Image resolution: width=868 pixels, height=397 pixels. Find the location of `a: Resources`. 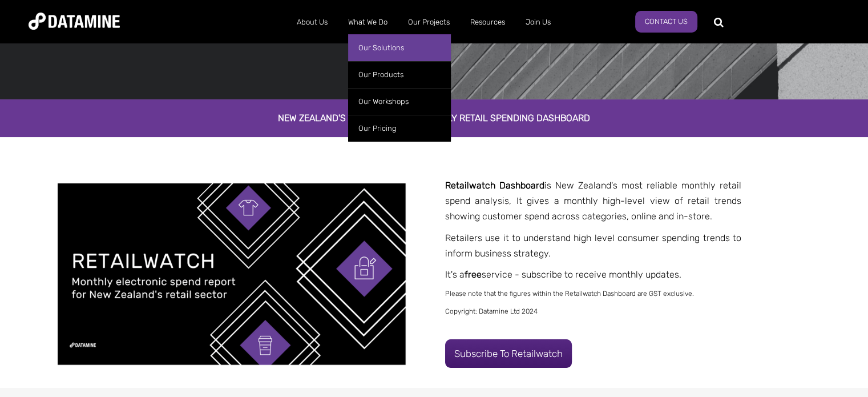

a: Resources is located at coordinates (487, 22).